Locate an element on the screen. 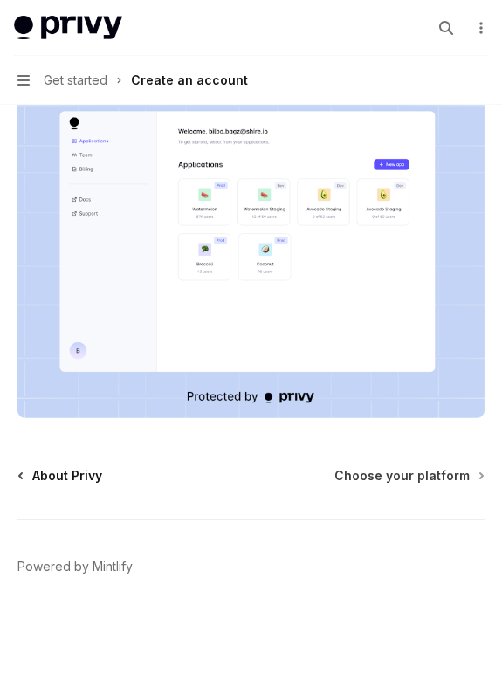 The width and height of the screenshot is (502, 674). a: About Privy is located at coordinates (60, 476).